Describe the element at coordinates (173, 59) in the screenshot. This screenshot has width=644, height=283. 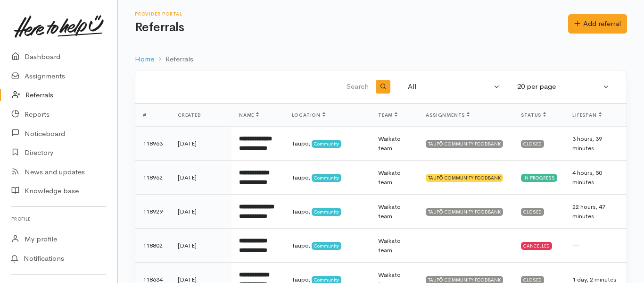
I see `li: Referrals` at that location.